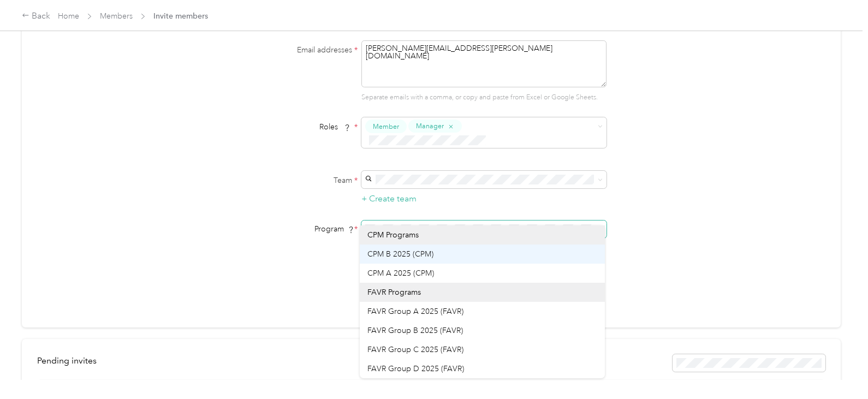  What do you see at coordinates (482, 292) in the screenshot?
I see `li: FAVR Programs` at bounding box center [482, 292].